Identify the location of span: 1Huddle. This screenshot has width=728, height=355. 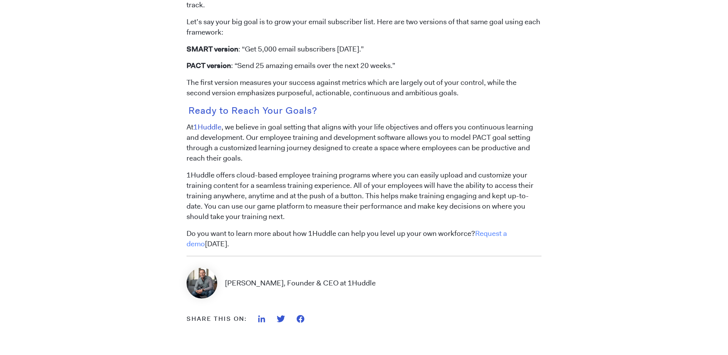
(207, 127).